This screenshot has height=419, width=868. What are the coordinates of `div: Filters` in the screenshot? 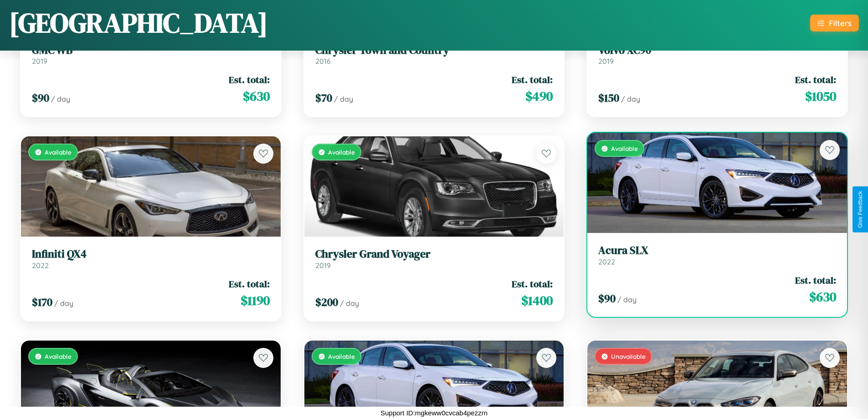 It's located at (840, 23).